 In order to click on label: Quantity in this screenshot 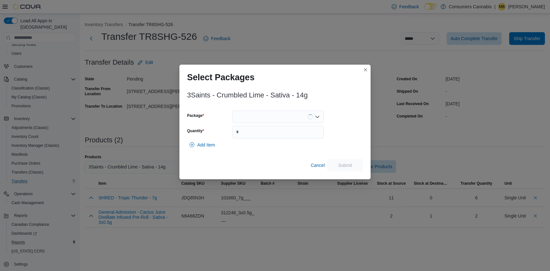, I will do `click(195, 131)`.